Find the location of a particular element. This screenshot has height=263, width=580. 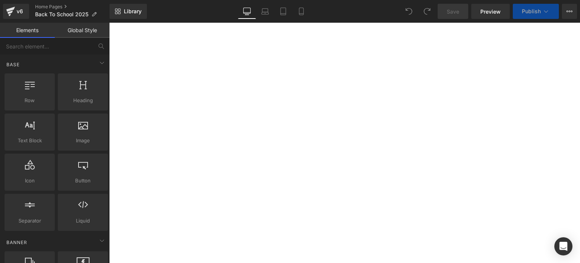

span: Separator is located at coordinates (29, 220).